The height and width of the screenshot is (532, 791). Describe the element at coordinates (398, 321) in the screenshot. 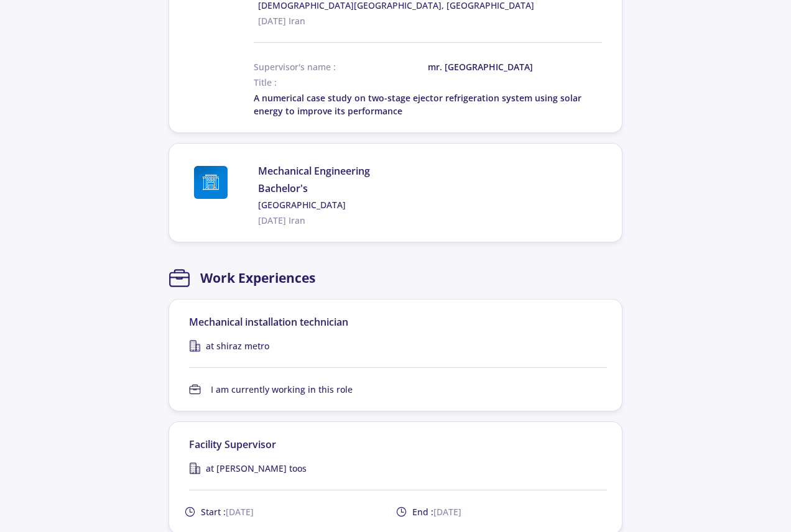

I see `div: Mechanical installation technician` at that location.